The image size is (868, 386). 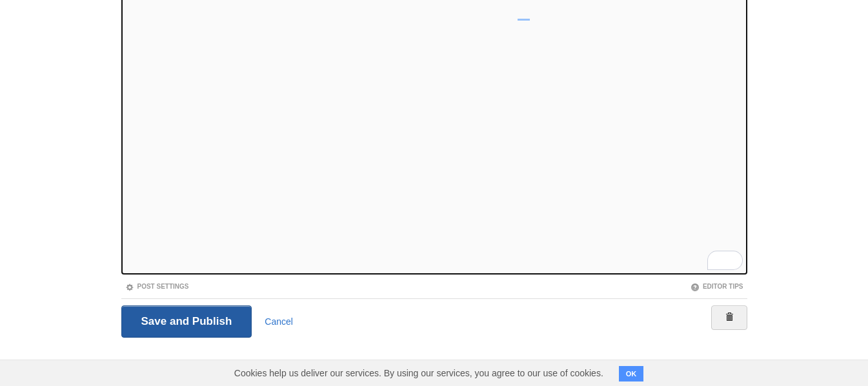 What do you see at coordinates (717, 286) in the screenshot?
I see `a: Editor Tips` at bounding box center [717, 286].